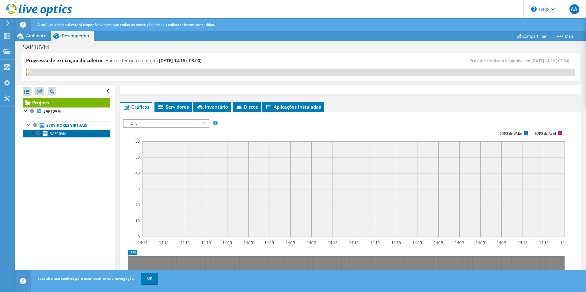 Image resolution: width=586 pixels, height=292 pixels. I want to click on span: Aplicações Instaladas, so click(293, 107).